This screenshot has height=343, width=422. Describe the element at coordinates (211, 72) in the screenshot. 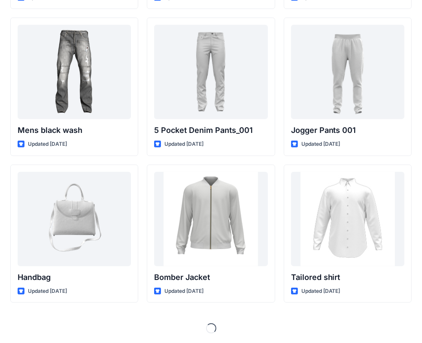

I see `a: 5 Pocket Denim Pants_001` at that location.